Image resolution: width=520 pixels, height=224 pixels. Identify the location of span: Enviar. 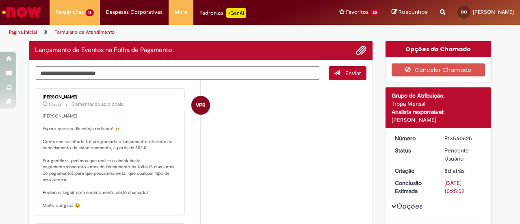
(353, 73).